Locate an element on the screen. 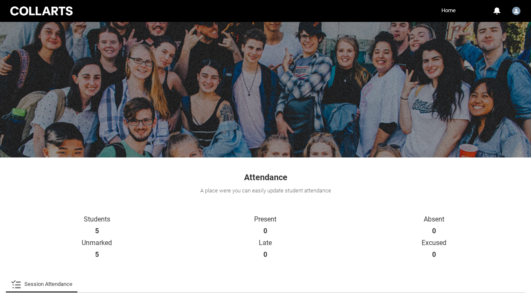  p: Excused is located at coordinates (434, 243).